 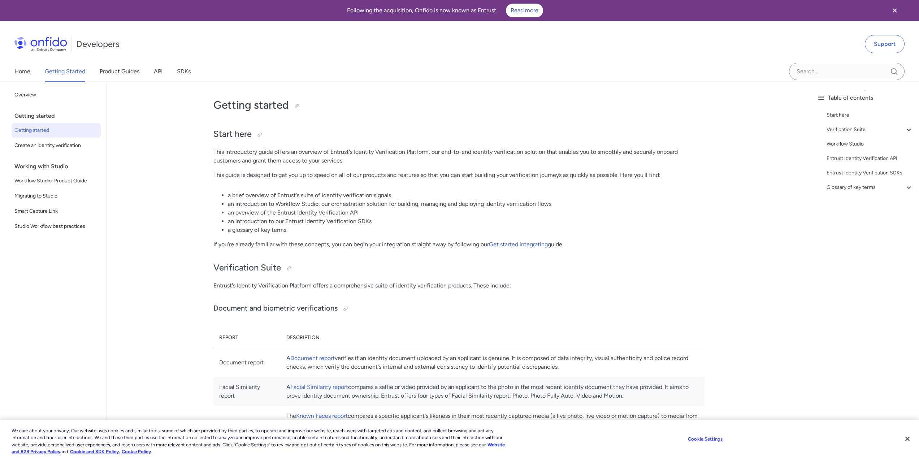 What do you see at coordinates (56, 227) in the screenshot?
I see `a: Studio Workflow best practices` at bounding box center [56, 227].